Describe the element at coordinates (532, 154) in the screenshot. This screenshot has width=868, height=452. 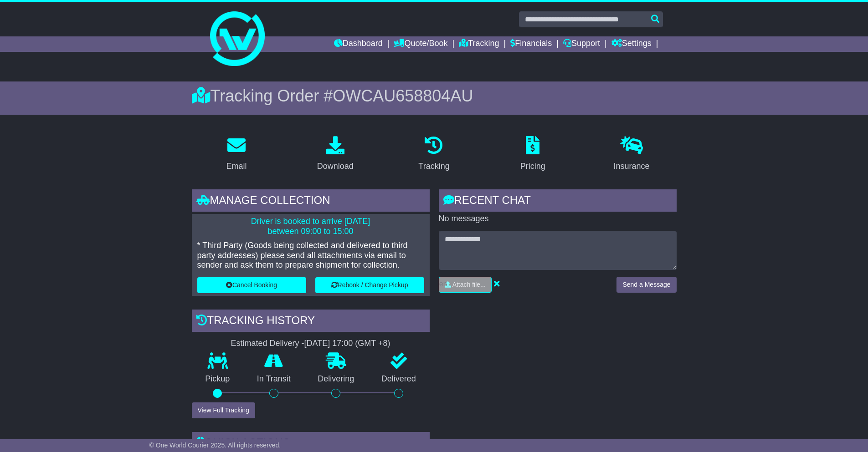
I see `a: Pricing` at that location.